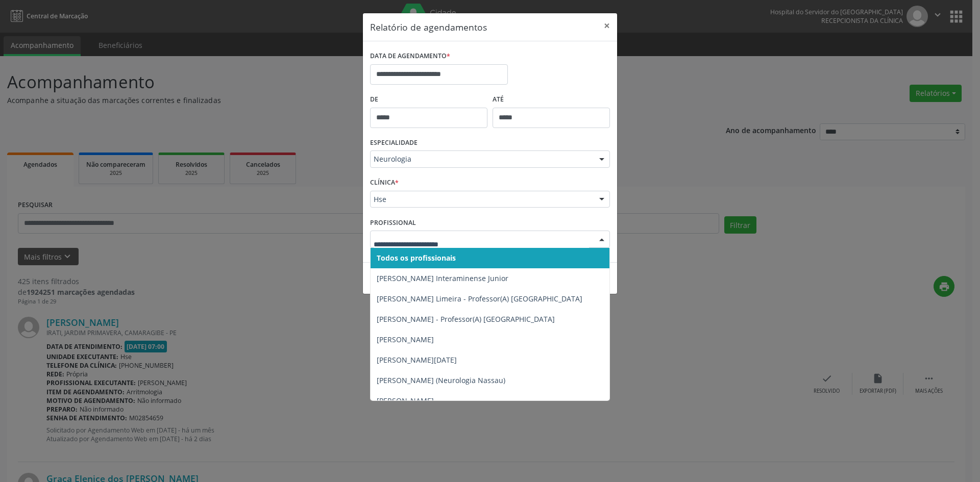 The width and height of the screenshot is (980, 482). I want to click on label: CLÍNICA, so click(385, 183).